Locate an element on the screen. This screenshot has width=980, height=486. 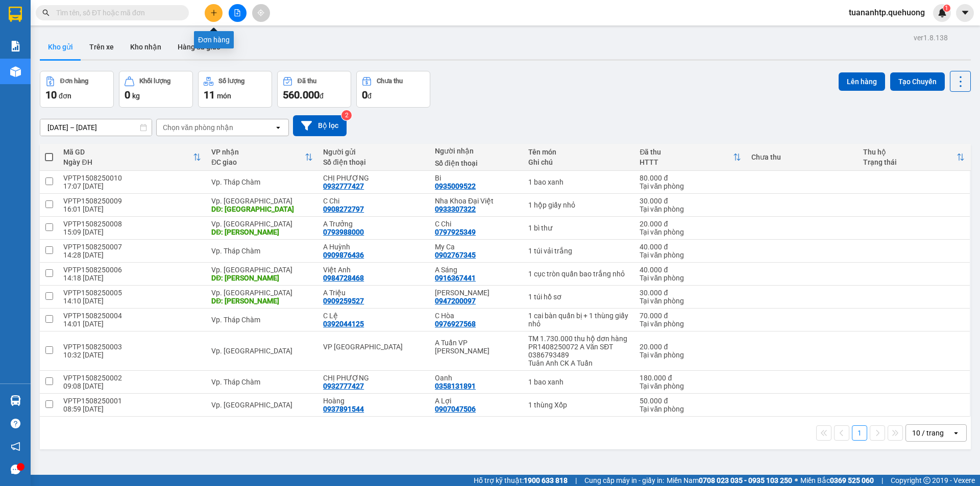
div: ĐC giao is located at coordinates (258, 163).